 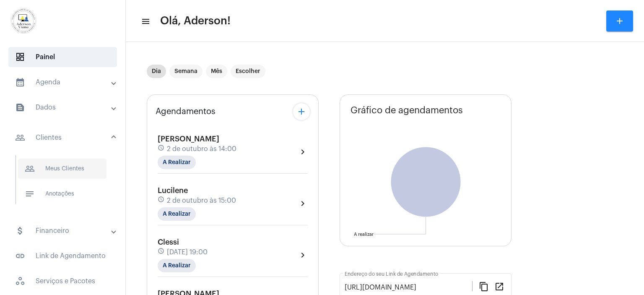 What do you see at coordinates (65, 107) in the screenshot?
I see `mat-expansion-panel-header: sidenav iconDados` at bounding box center [65, 107].